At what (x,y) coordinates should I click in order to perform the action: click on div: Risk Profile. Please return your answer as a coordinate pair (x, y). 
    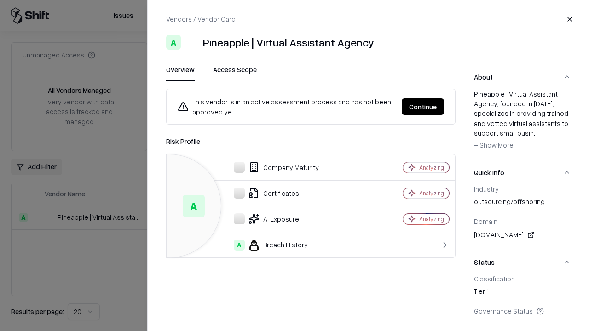
    Looking at the image, I should click on (311, 141).